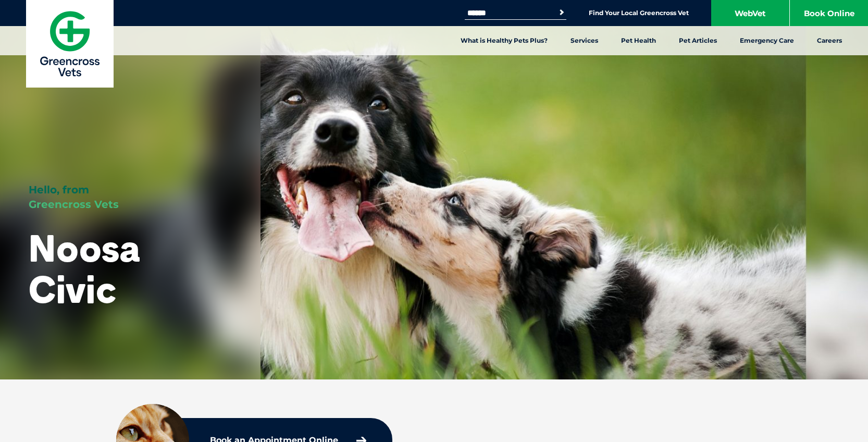 This screenshot has width=868, height=442. Describe the element at coordinates (130, 269) in the screenshot. I see `h1: Noosa Civic` at that location.